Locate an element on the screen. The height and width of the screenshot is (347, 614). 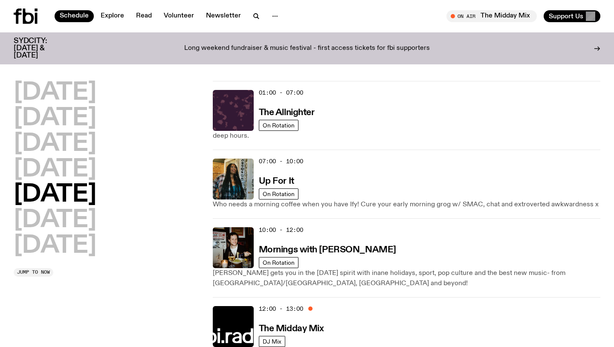
a: Explore is located at coordinates (112, 16).